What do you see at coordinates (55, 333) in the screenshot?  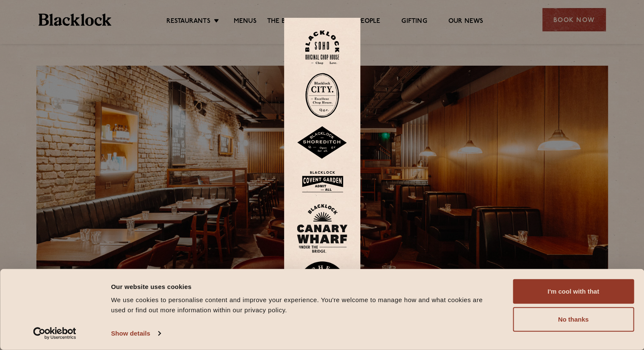 I see `a: Usercentrics Cookiebot - opens in a new window` at bounding box center [55, 333].